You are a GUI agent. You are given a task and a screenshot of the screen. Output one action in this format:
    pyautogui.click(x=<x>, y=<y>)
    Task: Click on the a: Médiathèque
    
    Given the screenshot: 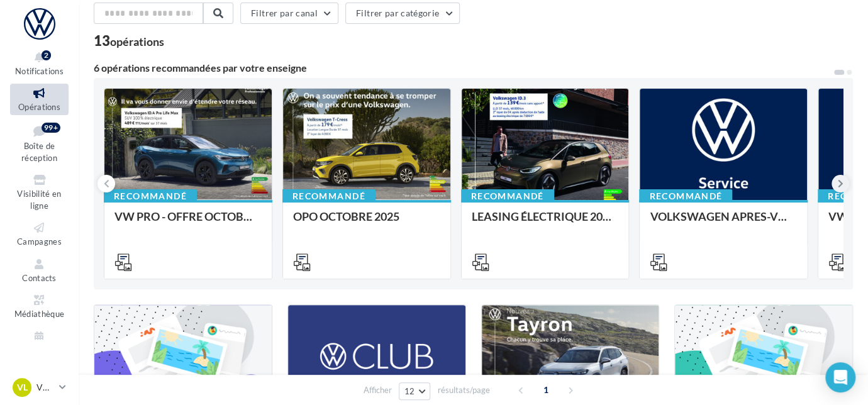 What is the action you would take?
    pyautogui.click(x=39, y=306)
    